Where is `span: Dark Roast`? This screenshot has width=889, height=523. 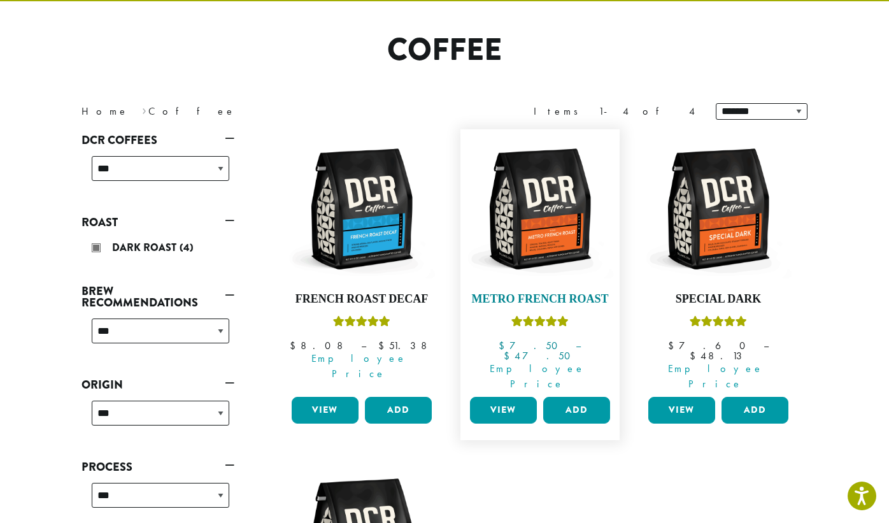 span: Dark Roast is located at coordinates (146, 247).